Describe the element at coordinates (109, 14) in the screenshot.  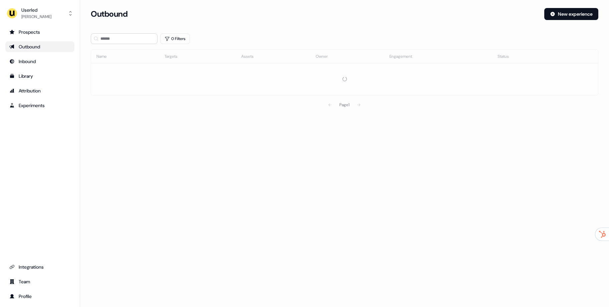
I see `h3: Outbound` at that location.